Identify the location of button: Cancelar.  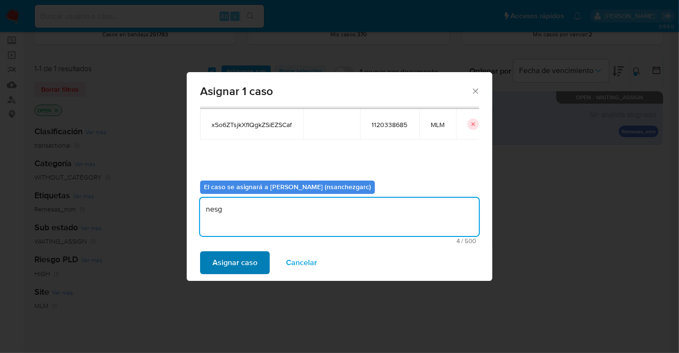
(301, 262).